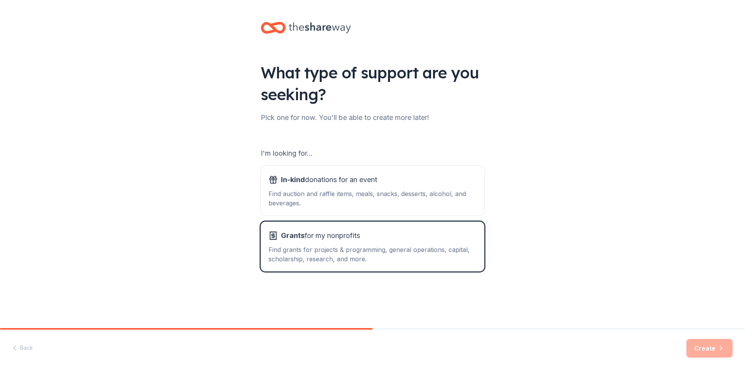 This screenshot has width=745, height=370. What do you see at coordinates (373, 191) in the screenshot?
I see `button: In-kinddonations for an eventFind auction and raffle items, meals, snacks, desserts, alcohol, and...` at bounding box center [373, 191].